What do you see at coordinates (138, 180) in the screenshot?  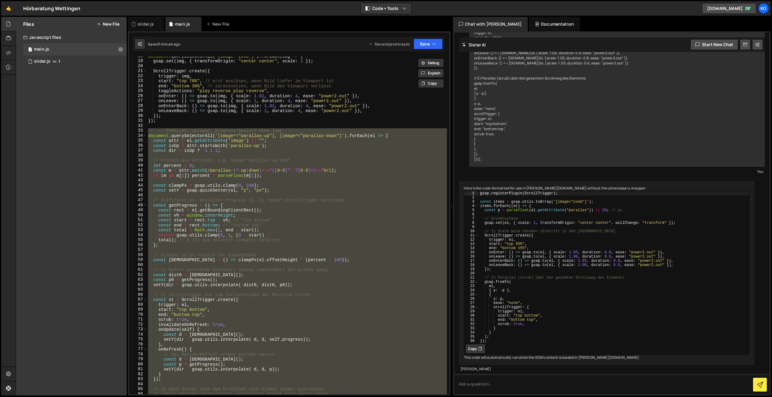 I see `div: 43` at bounding box center [138, 180].